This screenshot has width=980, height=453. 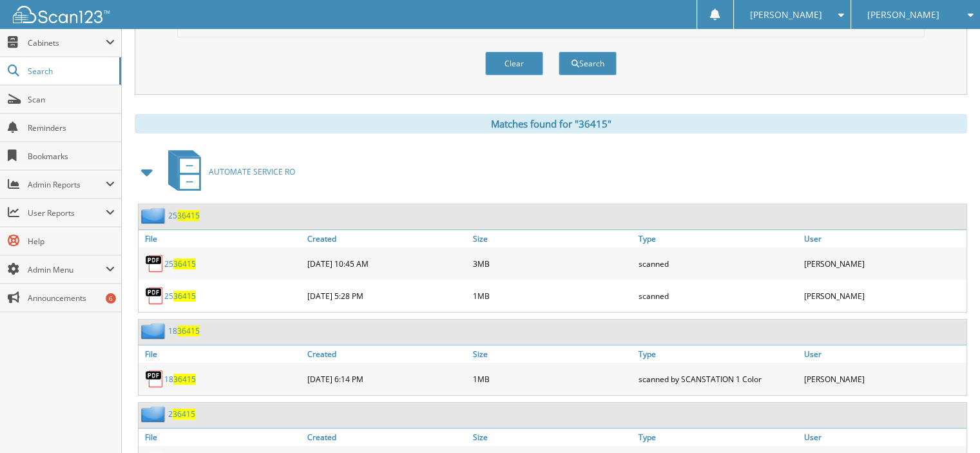 What do you see at coordinates (66, 269) in the screenshot?
I see `span: Admin Menu` at bounding box center [66, 269].